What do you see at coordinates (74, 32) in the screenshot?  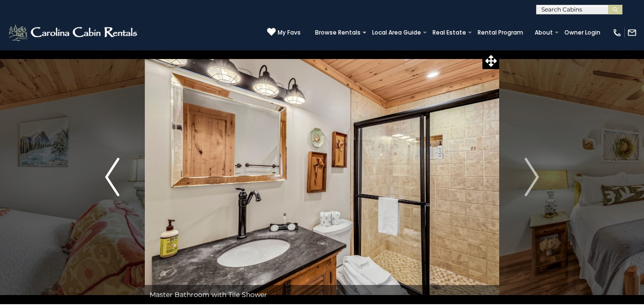 I see `img: White-1-2.png` at bounding box center [74, 32].